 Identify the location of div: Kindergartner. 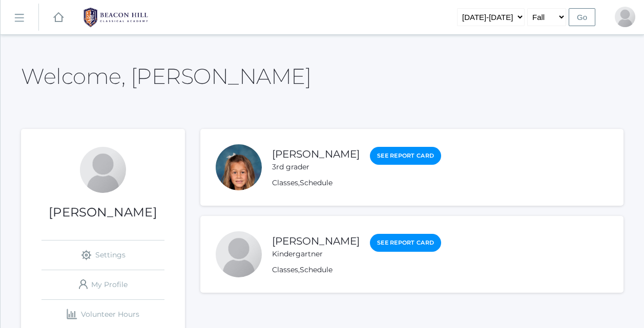
(316, 254).